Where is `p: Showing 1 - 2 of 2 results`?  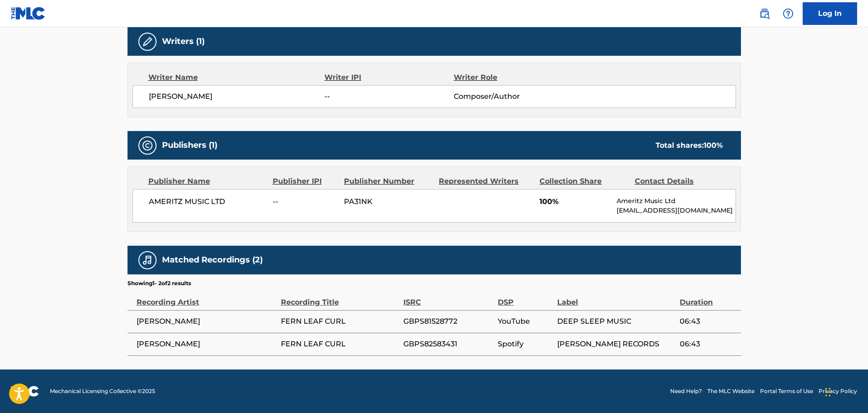 p: Showing 1 - 2 of 2 results is located at coordinates (159, 283).